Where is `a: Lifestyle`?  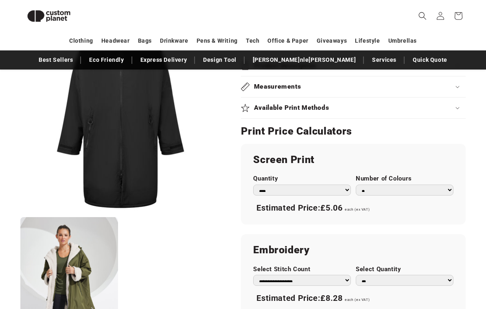
a: Lifestyle is located at coordinates (367, 41).